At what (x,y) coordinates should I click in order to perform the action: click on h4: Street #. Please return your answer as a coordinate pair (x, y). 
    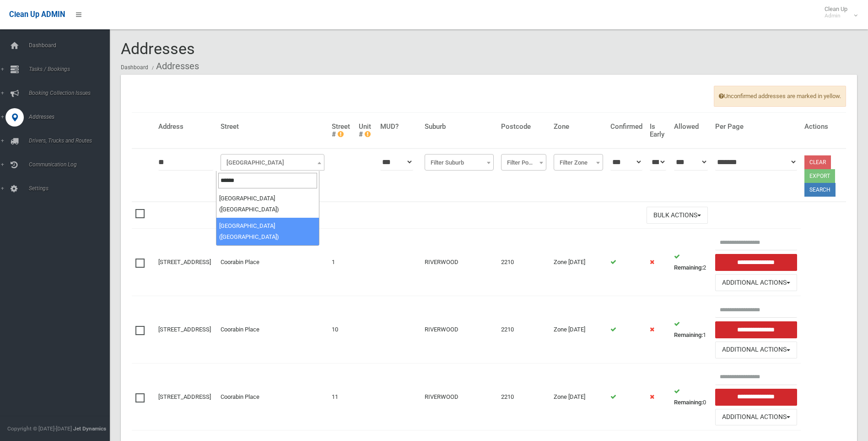
    Looking at the image, I should click on (341, 130).